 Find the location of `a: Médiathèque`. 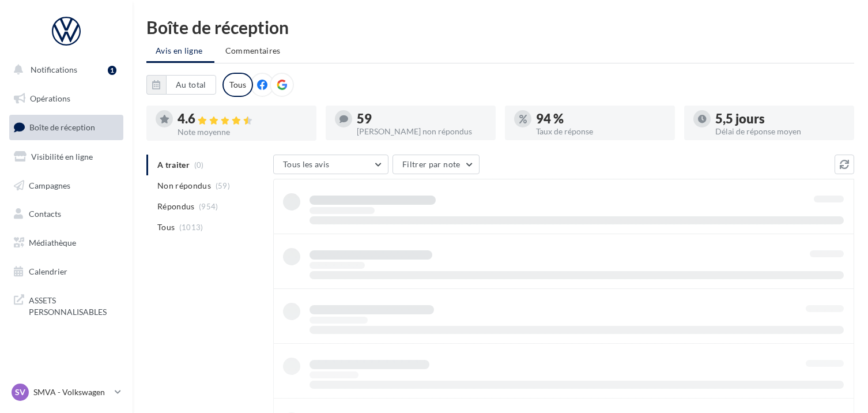

a: Médiathèque is located at coordinates (66, 243).